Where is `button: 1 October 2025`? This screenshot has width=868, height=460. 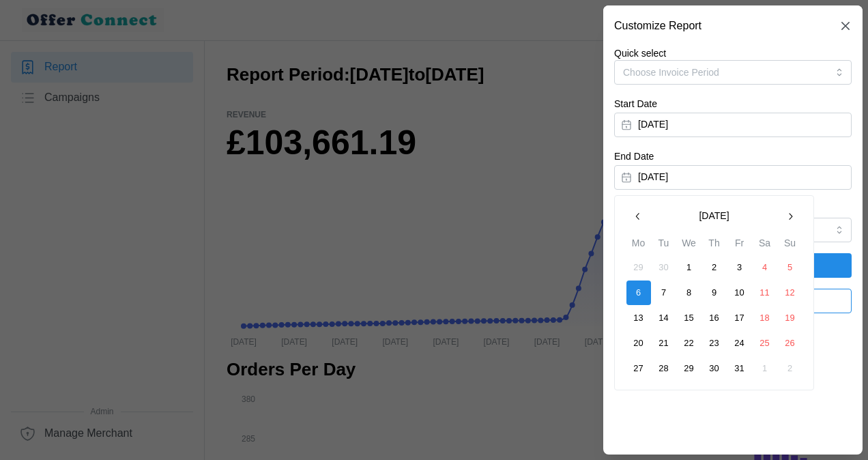
button: 1 October 2025 is located at coordinates (690, 267).